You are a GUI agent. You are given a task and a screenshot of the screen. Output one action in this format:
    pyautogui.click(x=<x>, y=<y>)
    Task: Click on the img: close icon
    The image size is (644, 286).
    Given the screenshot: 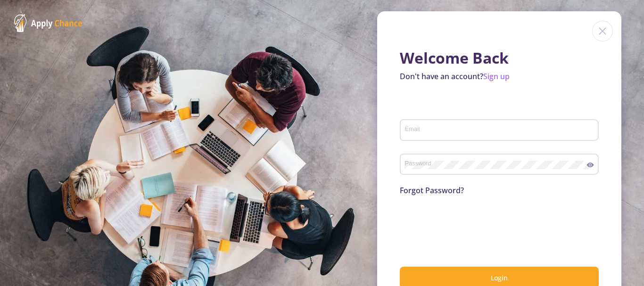 What is the action you would take?
    pyautogui.click(x=602, y=31)
    